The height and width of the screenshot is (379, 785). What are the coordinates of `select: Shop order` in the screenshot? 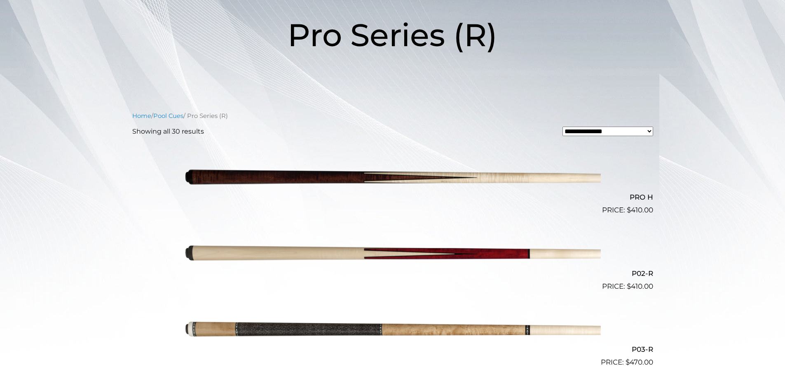 It's located at (608, 131).